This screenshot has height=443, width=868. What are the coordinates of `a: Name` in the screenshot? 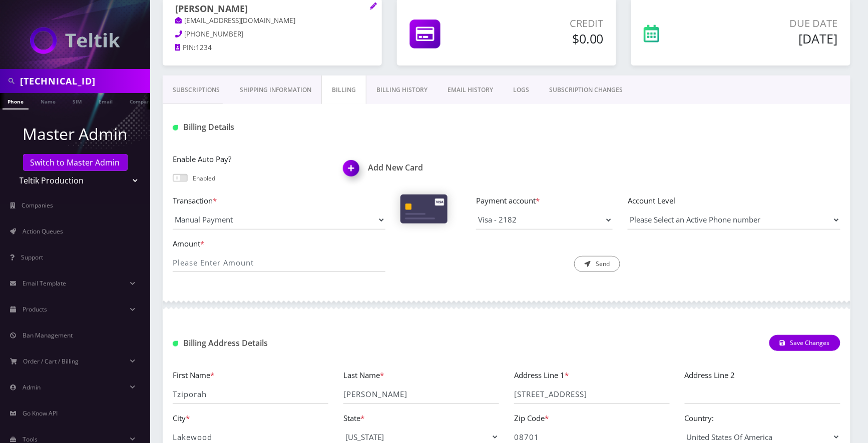 It's located at (48, 101).